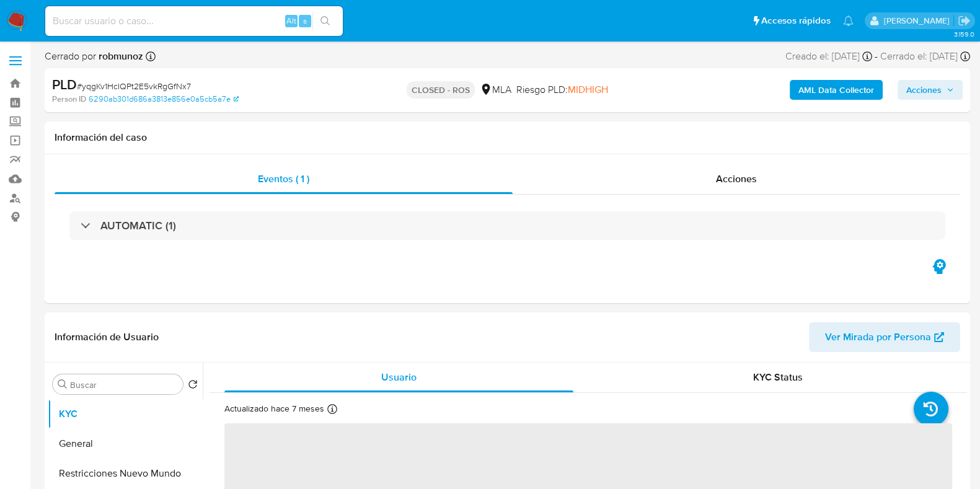 This screenshot has width=980, height=489. I want to click on span: Alt, so click(292, 20).